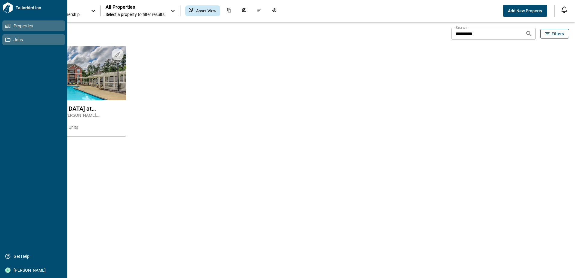  What do you see at coordinates (74, 121) in the screenshot?
I see `span: Brookfield` at bounding box center [74, 121].